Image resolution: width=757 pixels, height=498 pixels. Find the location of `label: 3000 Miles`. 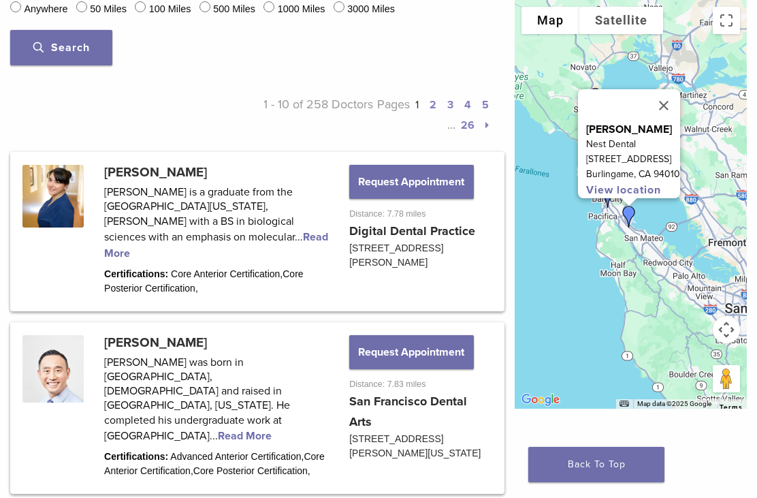

label: 3000 Miles is located at coordinates (371, 10).